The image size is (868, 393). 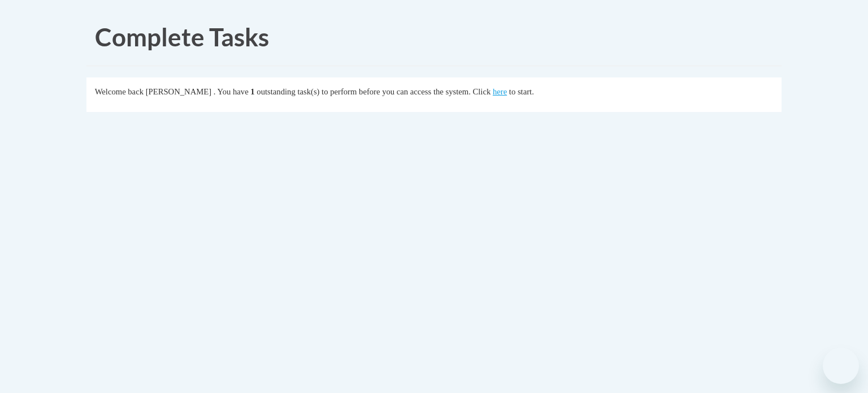 I want to click on span: outstanding task(s) to perform before you can access the system. Click, so click(x=373, y=91).